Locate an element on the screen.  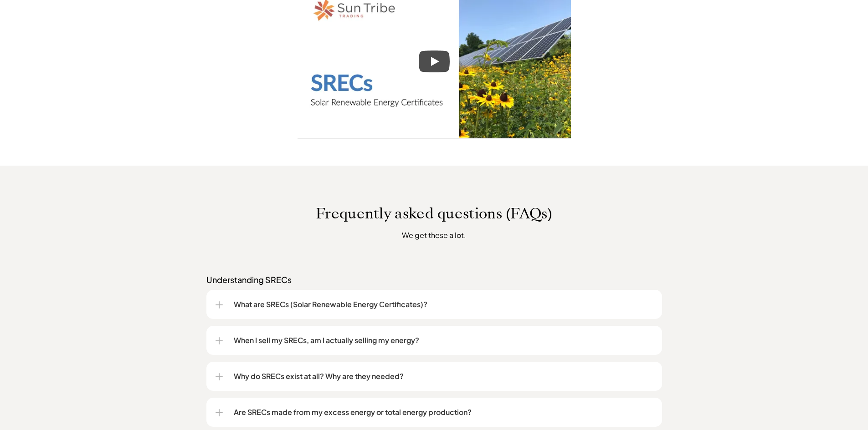
p: We get these a lot. is located at coordinates (434, 235).